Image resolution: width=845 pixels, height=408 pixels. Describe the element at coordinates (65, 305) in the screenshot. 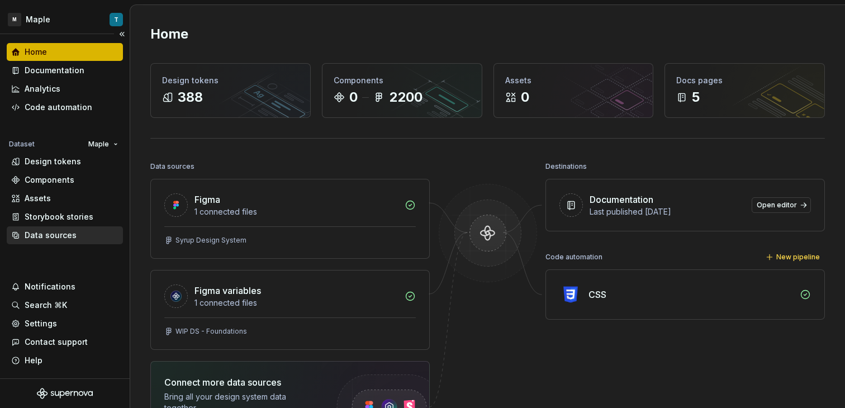

I see `button: Search ⌘K` at that location.